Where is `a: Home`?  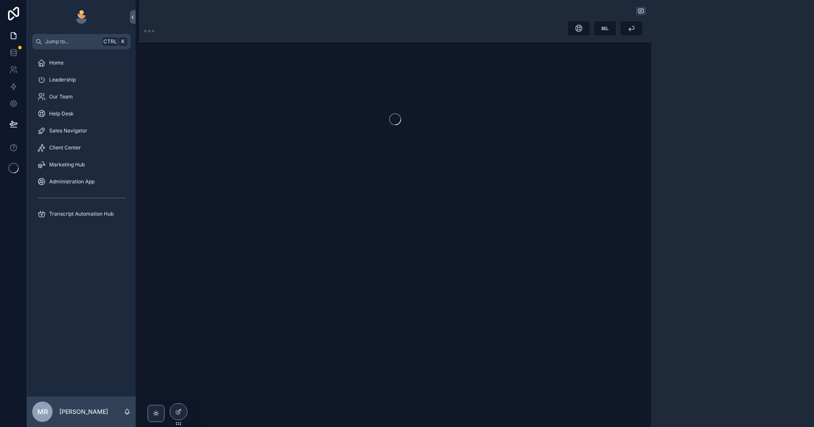 a: Home is located at coordinates (81, 63).